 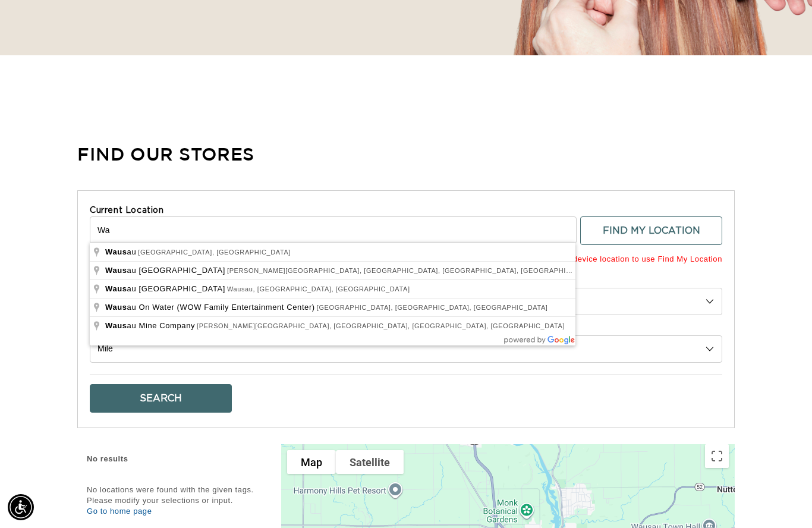 What do you see at coordinates (151, 325) in the screenshot?
I see `span: au Mine Company` at bounding box center [151, 325].